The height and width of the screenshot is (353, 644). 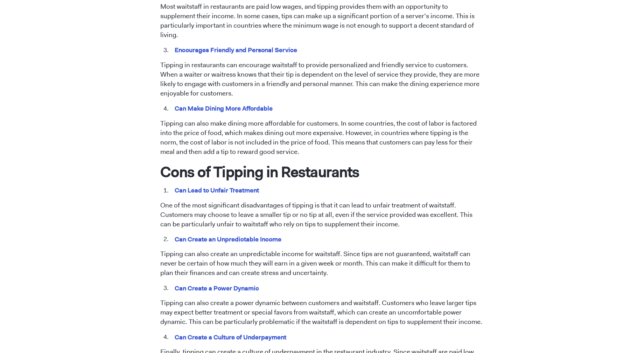 What do you see at coordinates (322, 171) in the screenshot?
I see `h1: Cons of Tipping in Restaurants` at bounding box center [322, 171].